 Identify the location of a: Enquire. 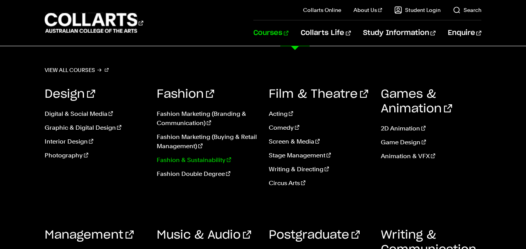
(465, 33).